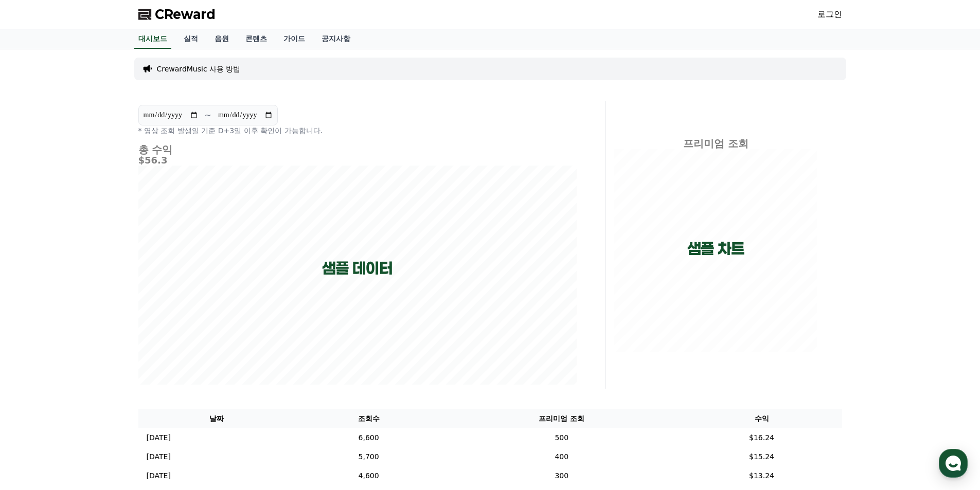 The height and width of the screenshot is (490, 980). Describe the element at coordinates (153, 39) in the screenshot. I see `a: 대시보드` at that location.